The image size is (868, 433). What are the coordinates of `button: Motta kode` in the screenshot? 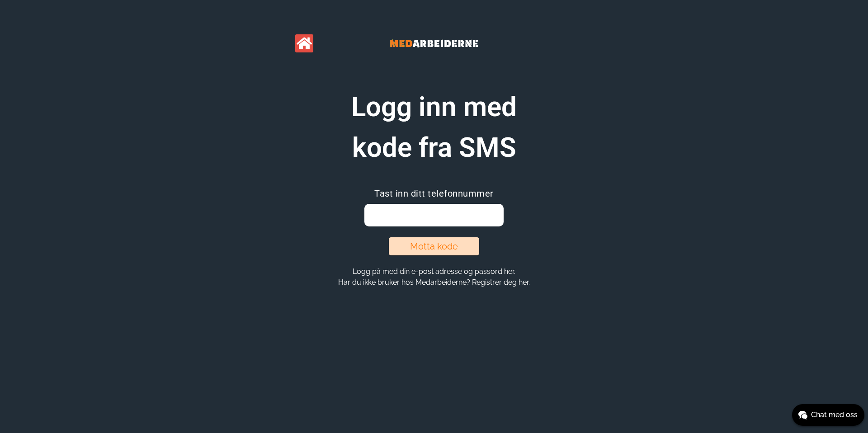 It's located at (434, 246).